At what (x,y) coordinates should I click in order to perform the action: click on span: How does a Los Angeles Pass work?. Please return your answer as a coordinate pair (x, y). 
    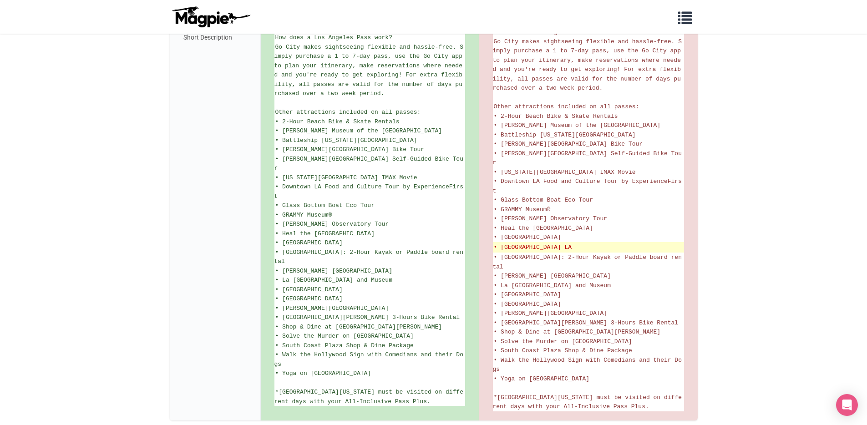
    Looking at the image, I should click on (334, 37).